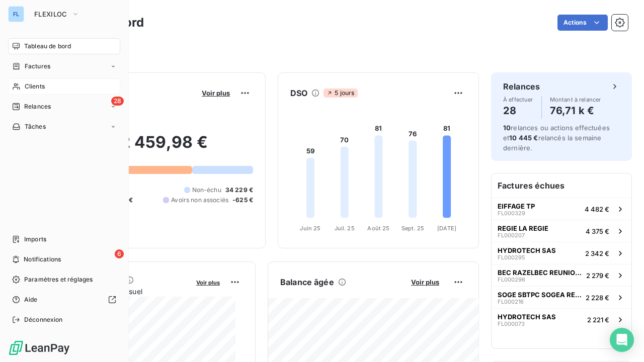 The width and height of the screenshot is (644, 362). I want to click on button: EIFFAGE TPFL0003294 482 €, so click(561, 209).